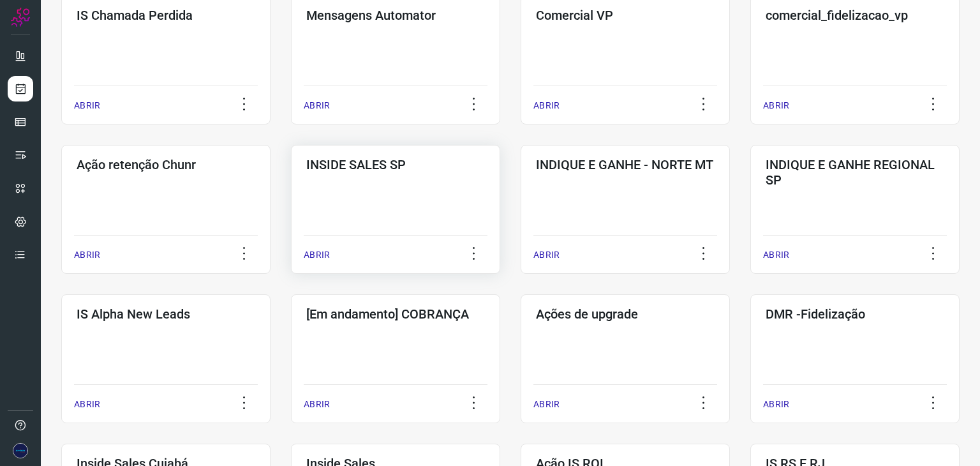  Describe the element at coordinates (395, 164) in the screenshot. I see `h3: INSIDE SALES SP` at that location.